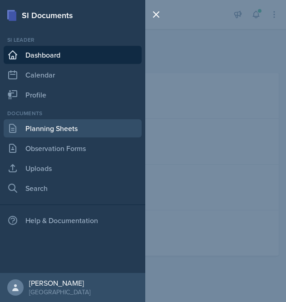  Describe the element at coordinates (73, 148) in the screenshot. I see `a: Observation Forms` at that location.